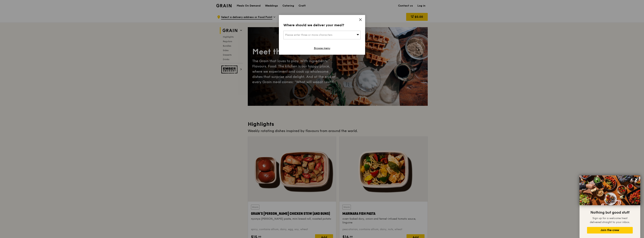  I want to click on span: Nothing but good stuff, so click(610, 212).